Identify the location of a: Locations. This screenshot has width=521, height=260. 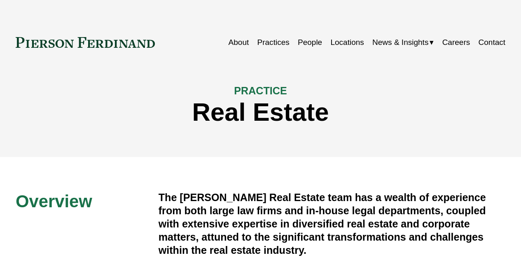
(347, 42).